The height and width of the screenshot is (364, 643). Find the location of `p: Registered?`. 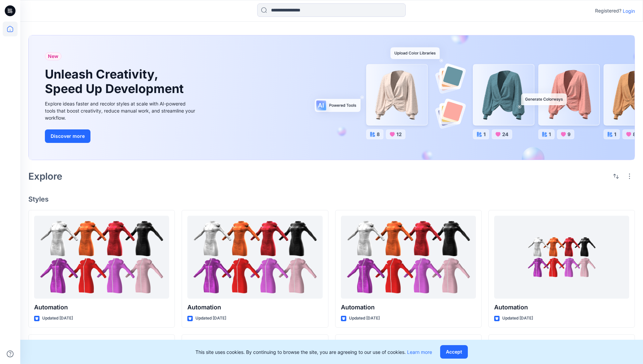

p: Registered? is located at coordinates (608, 11).